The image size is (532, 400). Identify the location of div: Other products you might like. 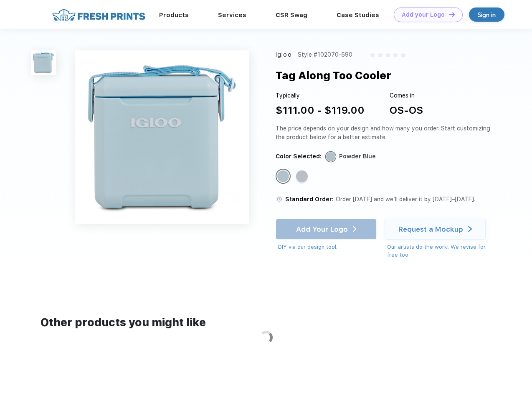
(265, 323).